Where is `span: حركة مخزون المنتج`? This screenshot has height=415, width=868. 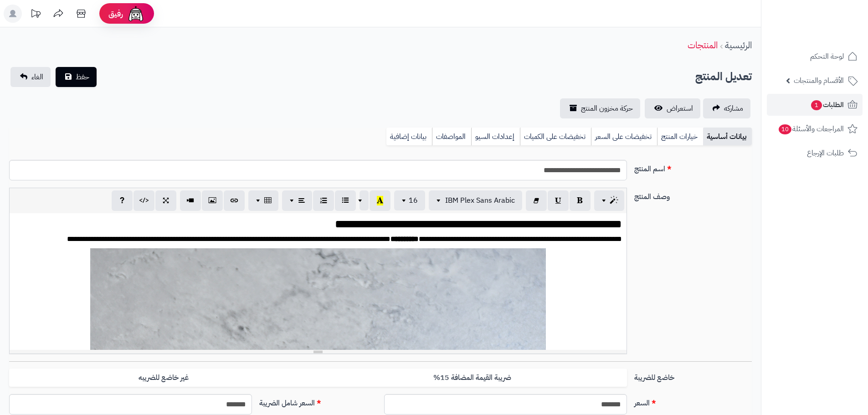
span: حركة مخزون المنتج is located at coordinates (606, 109).